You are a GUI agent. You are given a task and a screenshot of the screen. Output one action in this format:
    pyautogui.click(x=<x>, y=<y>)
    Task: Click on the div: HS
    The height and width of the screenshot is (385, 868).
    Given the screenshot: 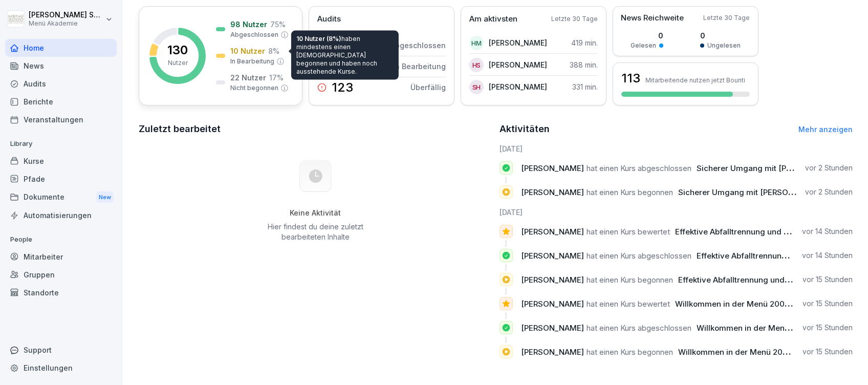 What is the action you would take?
    pyautogui.click(x=476, y=65)
    